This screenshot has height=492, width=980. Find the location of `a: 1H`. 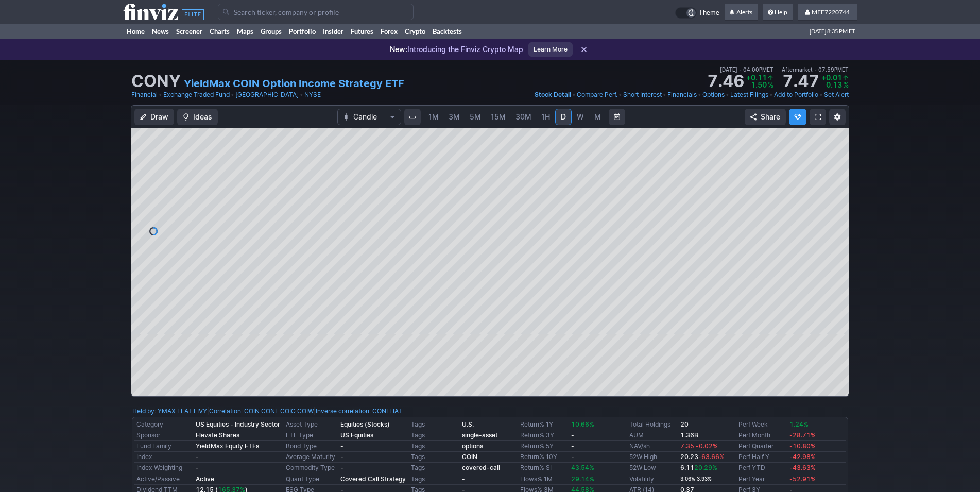

a: 1H is located at coordinates (545, 117).